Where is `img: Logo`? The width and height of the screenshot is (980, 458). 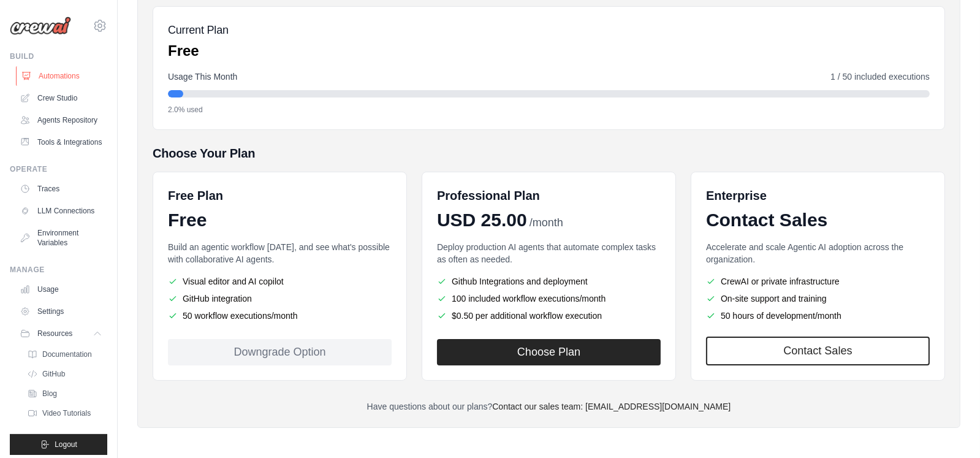
img: Logo is located at coordinates (40, 26).